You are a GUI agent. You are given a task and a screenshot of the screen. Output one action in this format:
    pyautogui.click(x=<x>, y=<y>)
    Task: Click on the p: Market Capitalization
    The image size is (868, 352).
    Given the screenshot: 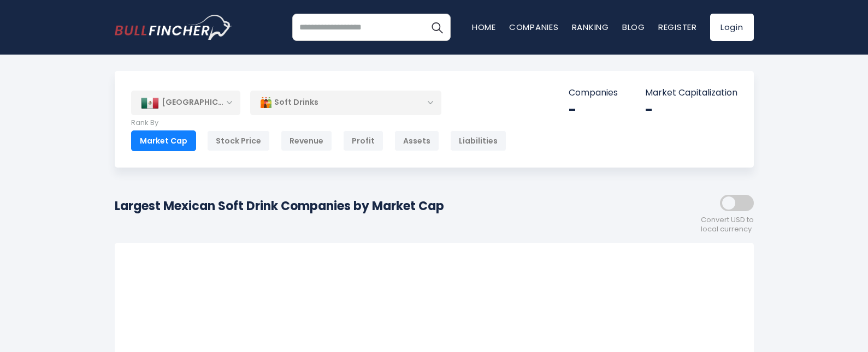 What is the action you would take?
    pyautogui.click(x=691, y=93)
    